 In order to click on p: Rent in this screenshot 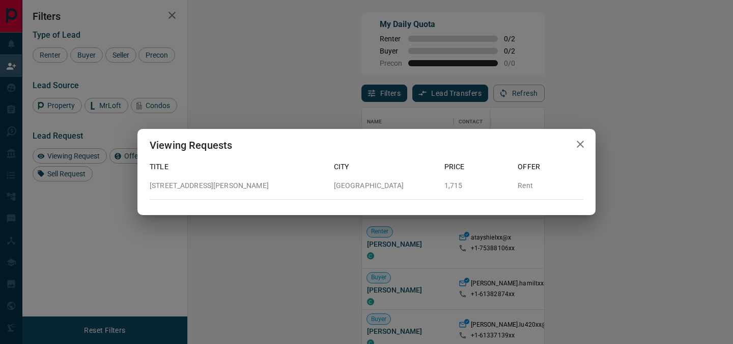, I will do `click(550, 185)`.